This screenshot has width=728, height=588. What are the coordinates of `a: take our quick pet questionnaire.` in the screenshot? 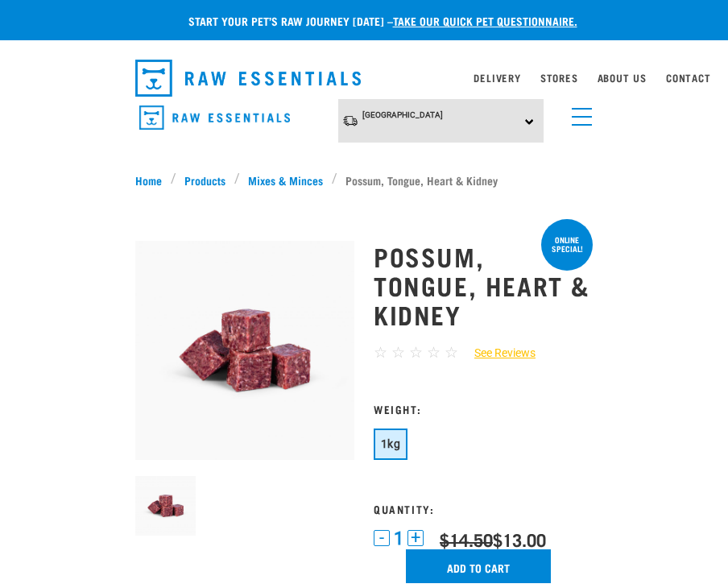 It's located at (485, 20).